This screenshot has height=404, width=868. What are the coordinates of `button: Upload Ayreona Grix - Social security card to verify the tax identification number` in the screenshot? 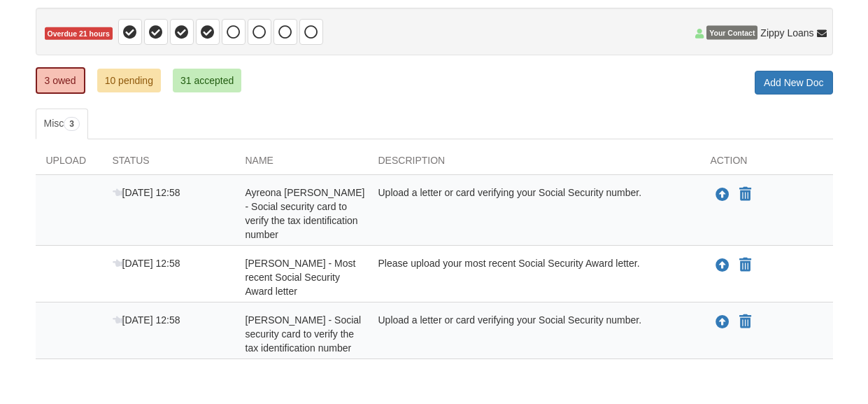 It's located at (722, 195).